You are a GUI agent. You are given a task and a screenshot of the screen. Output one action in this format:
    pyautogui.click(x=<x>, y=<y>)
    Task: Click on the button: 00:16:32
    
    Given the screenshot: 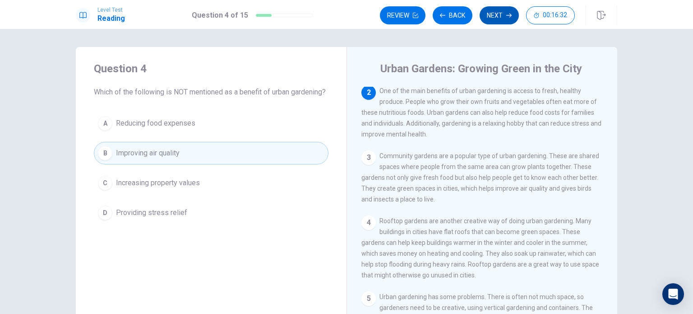 What is the action you would take?
    pyautogui.click(x=550, y=15)
    